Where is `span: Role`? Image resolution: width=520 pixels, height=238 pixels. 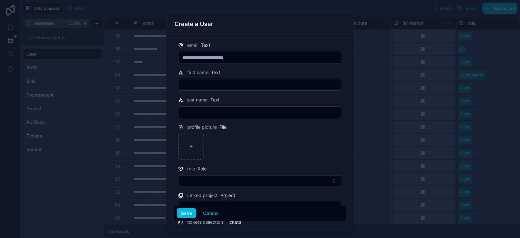
span: Role is located at coordinates (202, 169).